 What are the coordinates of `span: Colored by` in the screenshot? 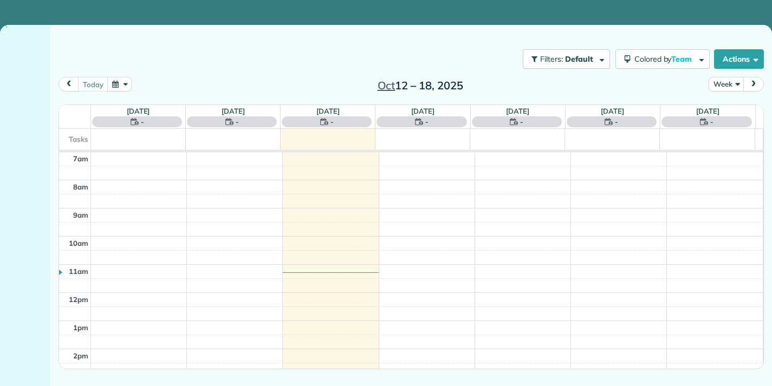 It's located at (665, 59).